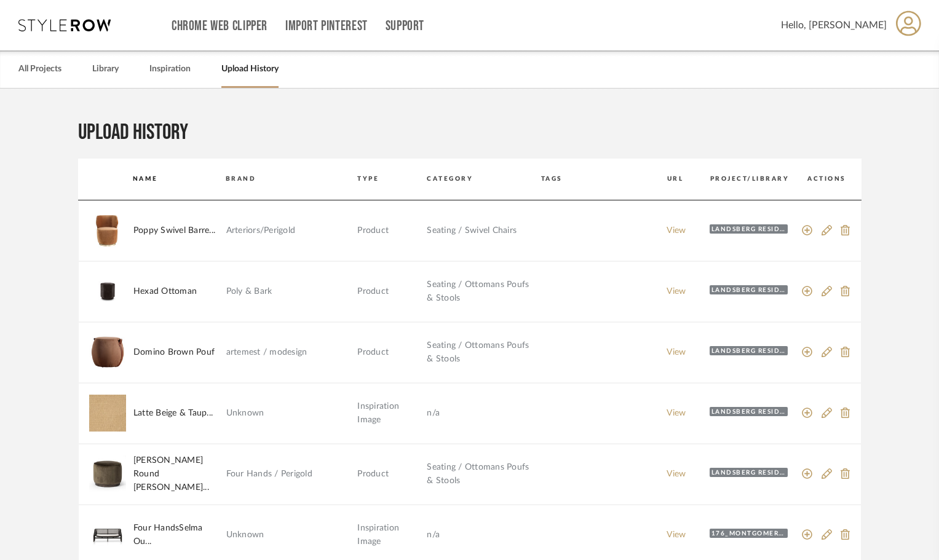 The image size is (939, 560). I want to click on td: Latte Beige & Taup..., so click(180, 413).